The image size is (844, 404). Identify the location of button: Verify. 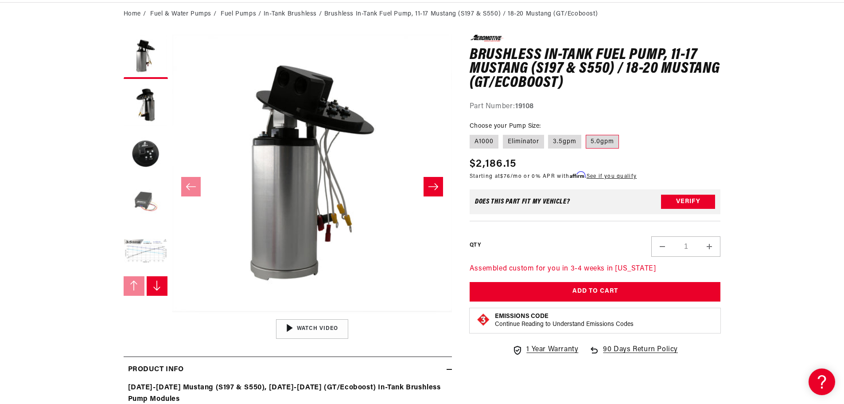
(688, 202).